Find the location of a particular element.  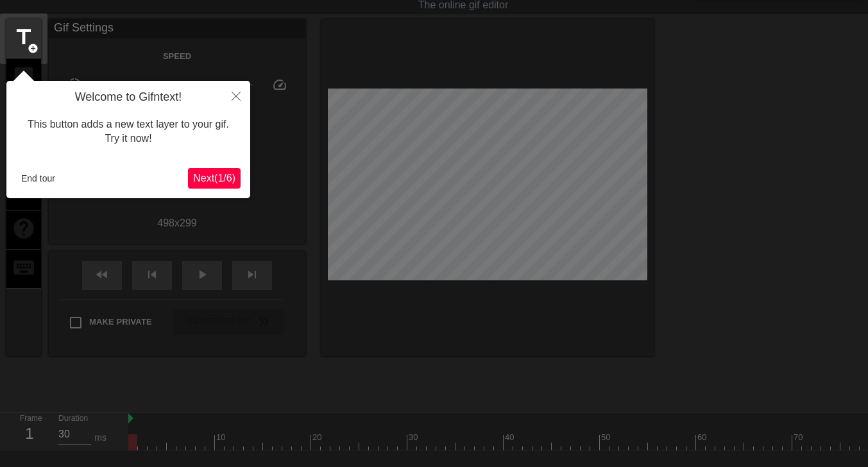

span: Next ( 1 / 6 ) is located at coordinates (214, 178).